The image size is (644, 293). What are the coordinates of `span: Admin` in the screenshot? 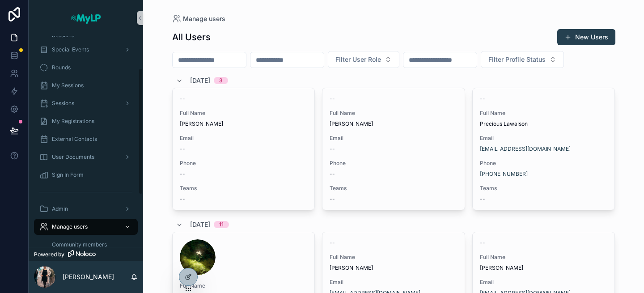 It's located at (60, 209).